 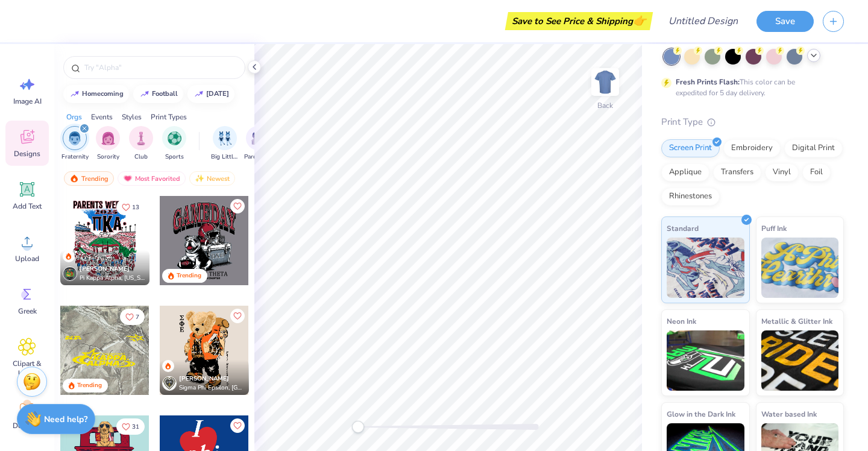 I want to click on span: Puff Ink, so click(x=775, y=228).